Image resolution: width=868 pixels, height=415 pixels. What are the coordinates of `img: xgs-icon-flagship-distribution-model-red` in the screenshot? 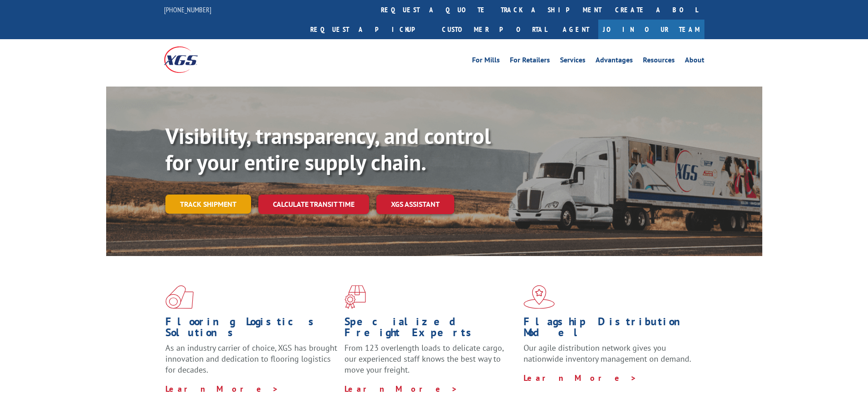 It's located at (539, 297).